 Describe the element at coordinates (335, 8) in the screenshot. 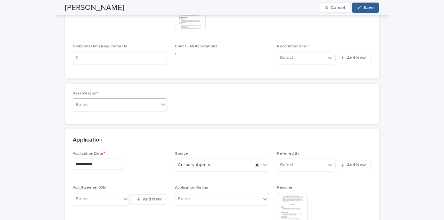

I see `button: Cancel` at that location.